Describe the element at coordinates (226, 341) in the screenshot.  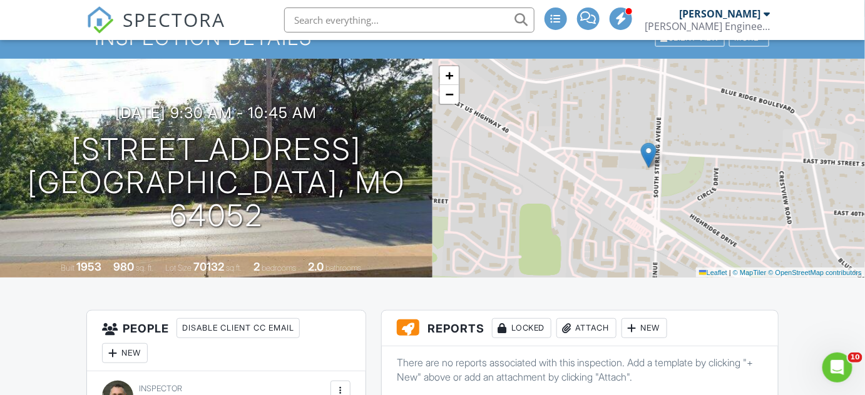
I see `h3: People` at that location.